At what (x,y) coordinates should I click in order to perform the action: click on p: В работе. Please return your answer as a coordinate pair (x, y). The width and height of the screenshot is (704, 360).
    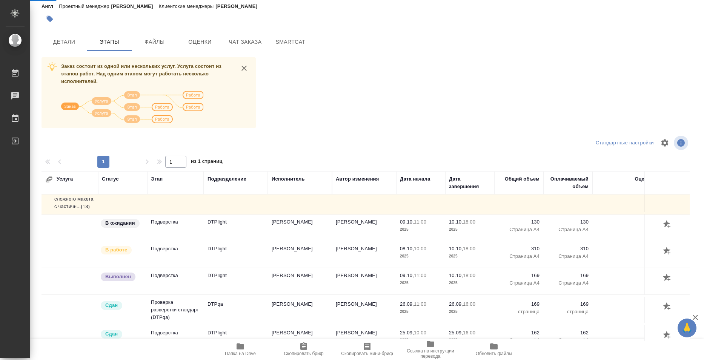
    Looking at the image, I should click on (116, 250).